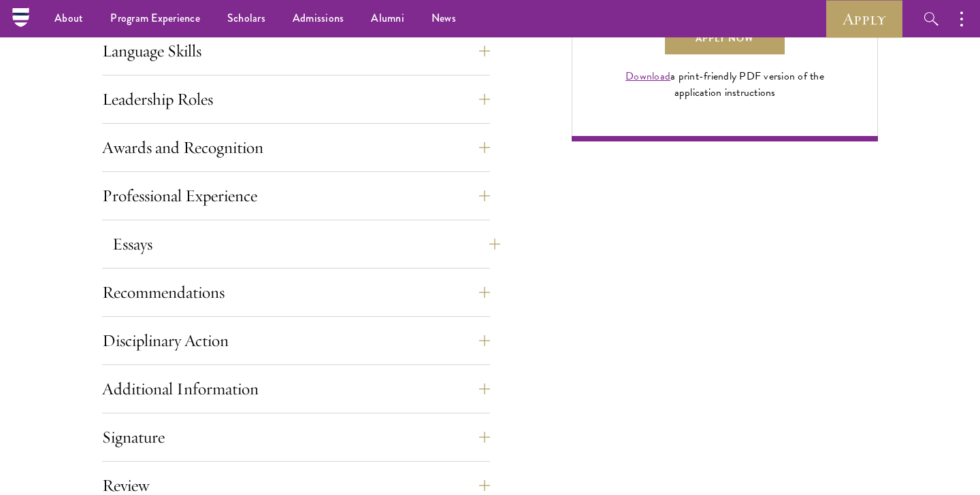 This screenshot has width=980, height=495. I want to click on div: a print-friendly PDF version of the application instructions, so click(725, 84).